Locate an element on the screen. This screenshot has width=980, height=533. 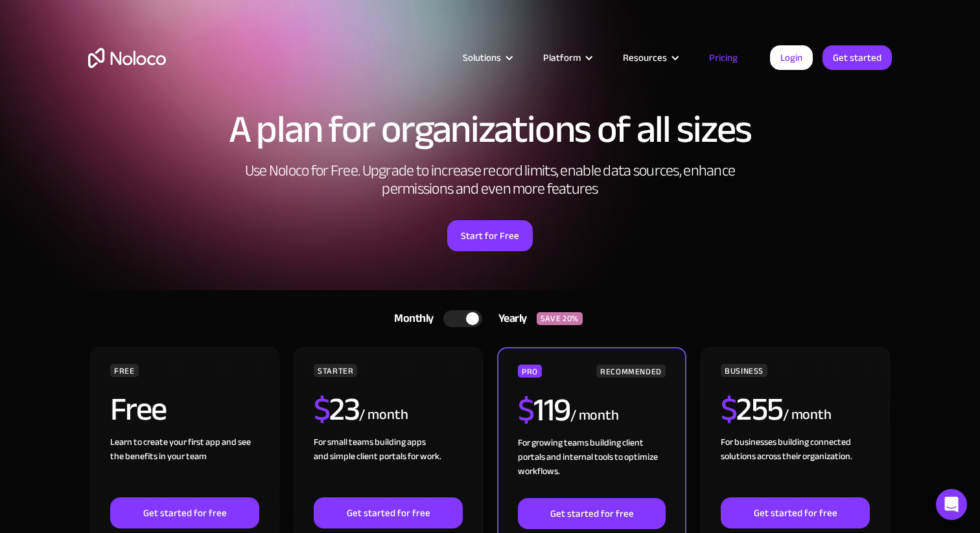
h2: 119 is located at coordinates (543, 410).